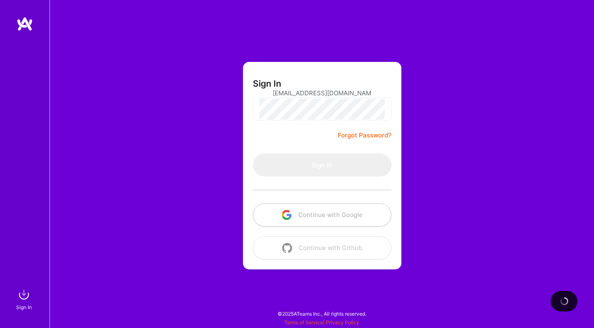  What do you see at coordinates (303, 322) in the screenshot?
I see `a: Terms of Service` at bounding box center [303, 322].